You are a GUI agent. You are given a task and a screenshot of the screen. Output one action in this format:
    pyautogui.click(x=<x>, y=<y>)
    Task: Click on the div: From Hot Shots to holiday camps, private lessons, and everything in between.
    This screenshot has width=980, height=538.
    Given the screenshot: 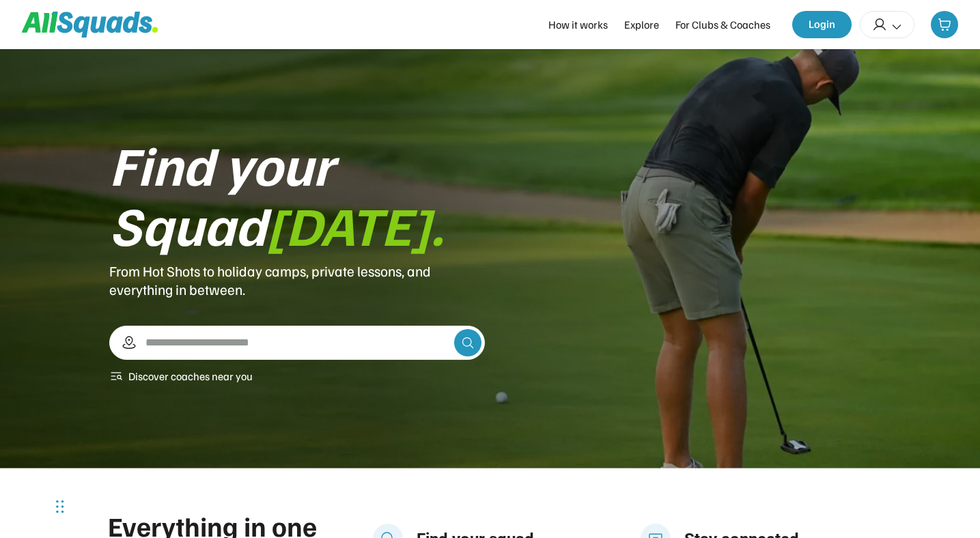 What is the action you would take?
    pyautogui.click(x=297, y=280)
    